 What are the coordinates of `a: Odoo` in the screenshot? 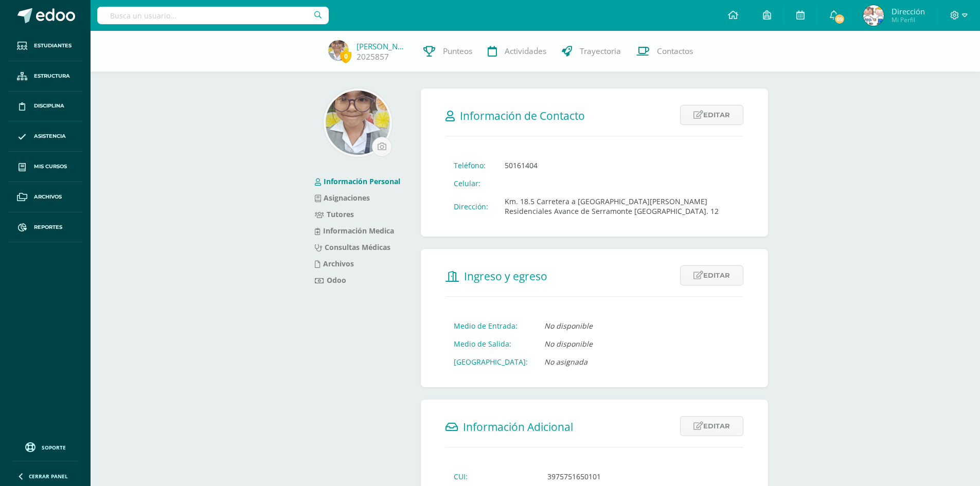 It's located at (330, 280).